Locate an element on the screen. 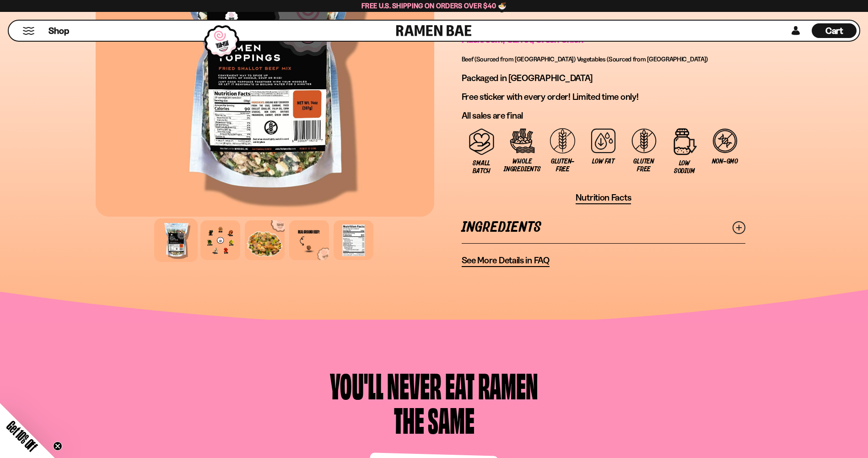 This screenshot has height=458, width=868. a: Ingredients is located at coordinates (603, 227).